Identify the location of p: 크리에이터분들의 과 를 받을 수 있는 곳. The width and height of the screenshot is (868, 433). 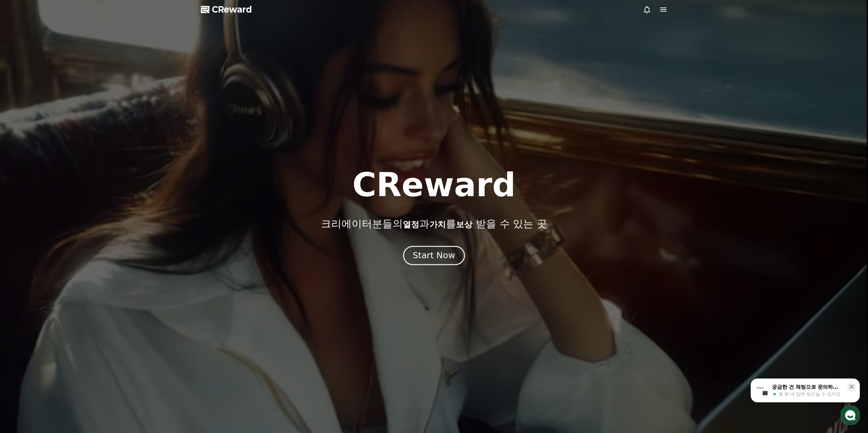
(434, 224).